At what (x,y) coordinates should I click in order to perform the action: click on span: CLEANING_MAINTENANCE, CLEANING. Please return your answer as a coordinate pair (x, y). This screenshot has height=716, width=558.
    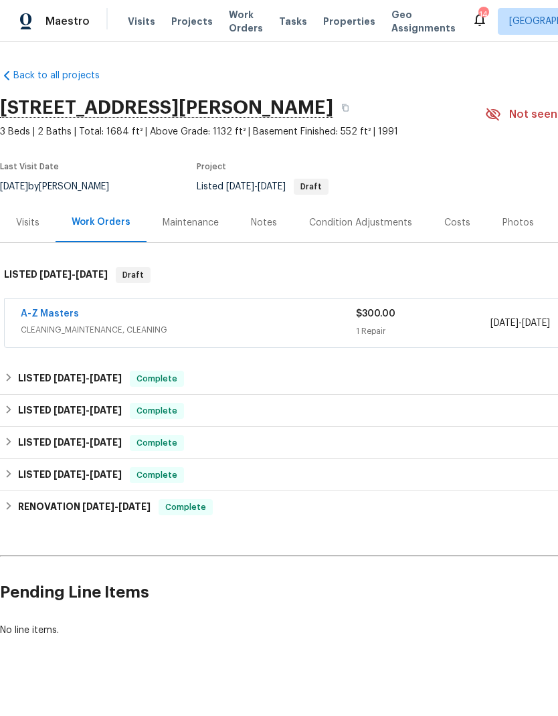
    Looking at the image, I should click on (188, 330).